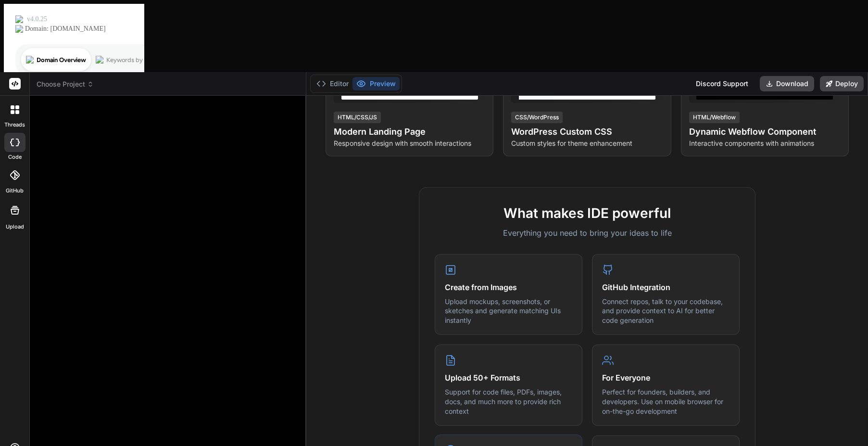 The width and height of the screenshot is (868, 446). Describe the element at coordinates (666, 378) in the screenshot. I see `h4: For Everyone` at that location.